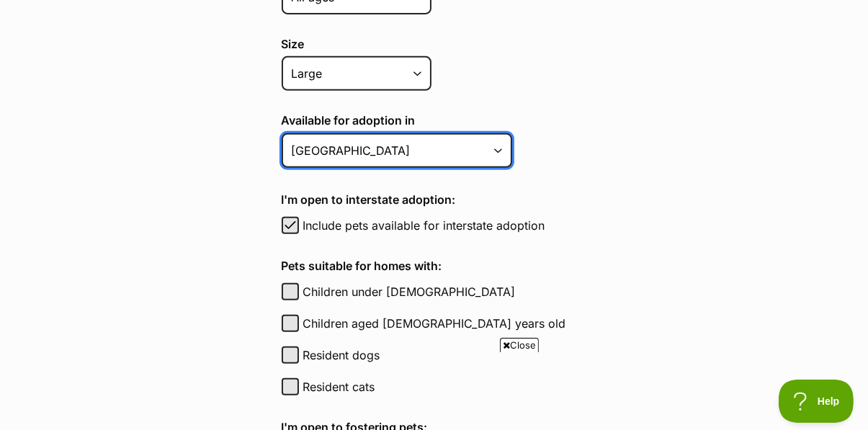 The width and height of the screenshot is (868, 430). I want to click on label: Resident dogs, so click(466, 355).